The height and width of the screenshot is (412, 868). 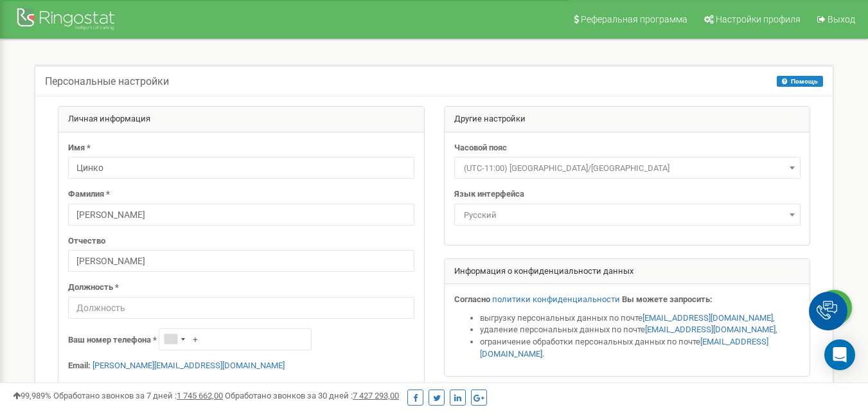 I want to click on label: Имя *, so click(x=79, y=148).